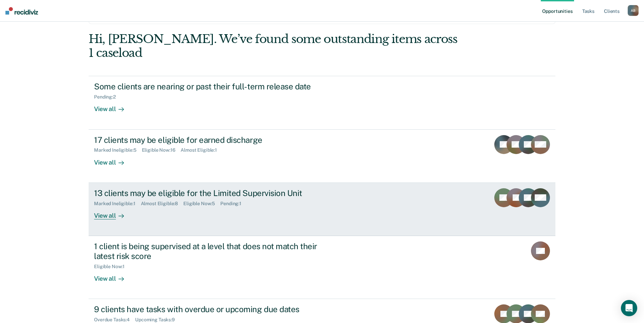  What do you see at coordinates (213, 252) in the screenshot?
I see `div: 1 client is being supervised at a level that does not match their latest risk score` at bounding box center [213, 252].